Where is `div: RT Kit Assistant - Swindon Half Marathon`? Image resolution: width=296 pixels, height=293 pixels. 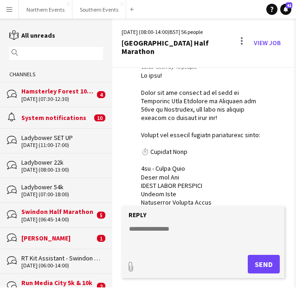 div: RT Kit Assistant - Swindon Half Marathon is located at coordinates (62, 258).